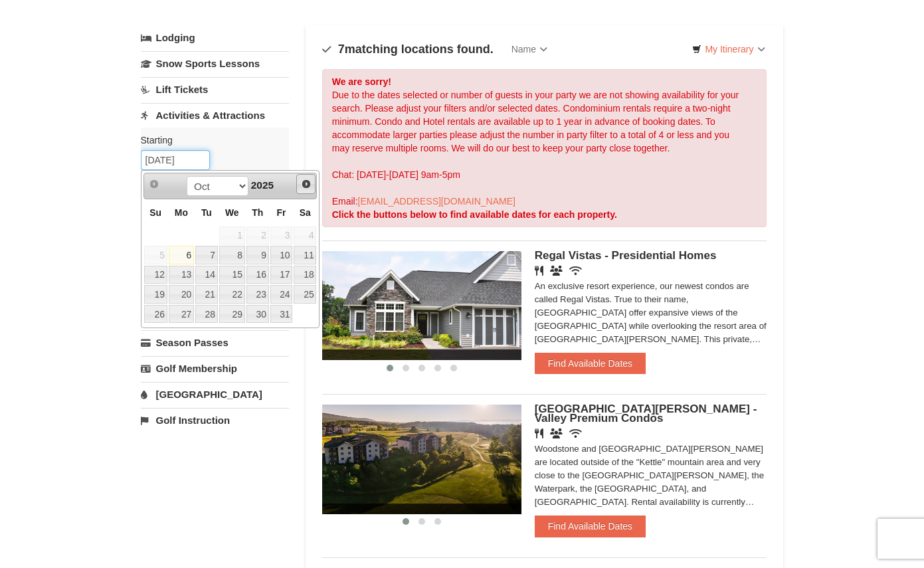  I want to click on a: 26, so click(156, 314).